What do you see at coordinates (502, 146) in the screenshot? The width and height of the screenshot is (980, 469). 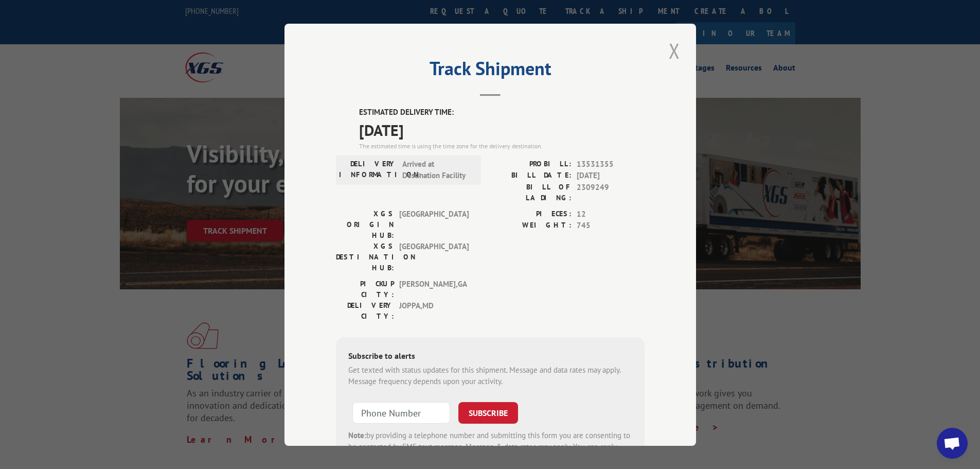 I see `div: The estimated time is using the time zone for the delivery destination.` at bounding box center [502, 146].